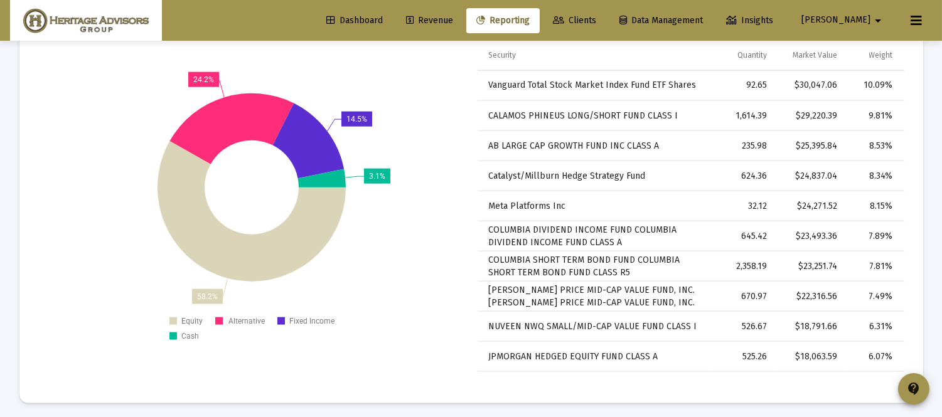  What do you see at coordinates (873, 116) in the screenshot?
I see `div: 9.81%` at bounding box center [873, 116].